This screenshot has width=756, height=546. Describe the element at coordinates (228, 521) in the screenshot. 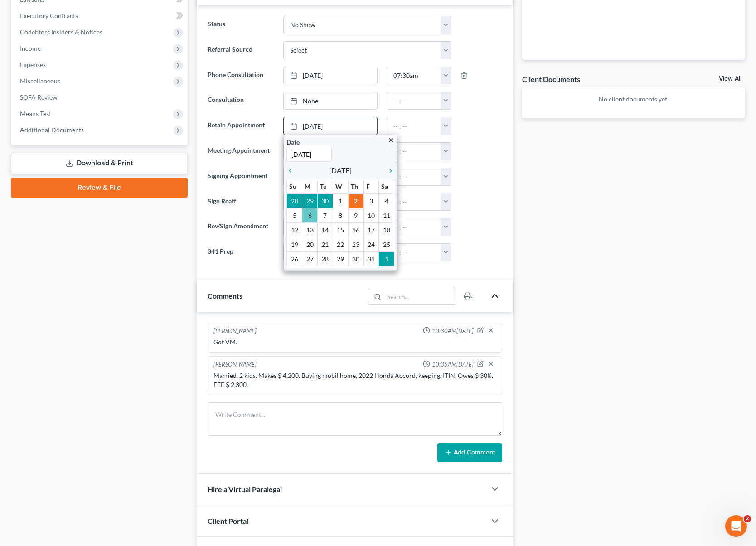

I see `span: Client Portal` at that location.